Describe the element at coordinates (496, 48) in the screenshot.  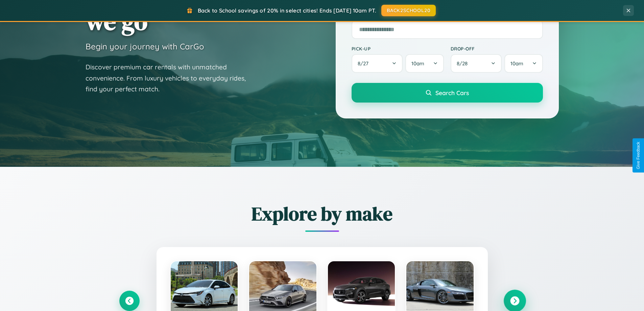
I see `label: Drop-off` at that location.